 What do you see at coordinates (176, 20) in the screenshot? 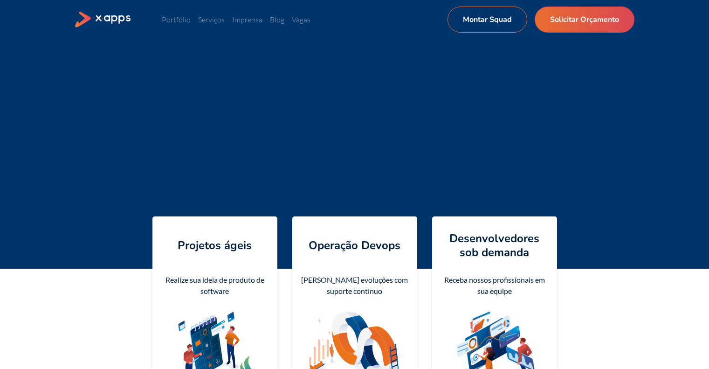
I see `a: Portfólio` at bounding box center [176, 20].